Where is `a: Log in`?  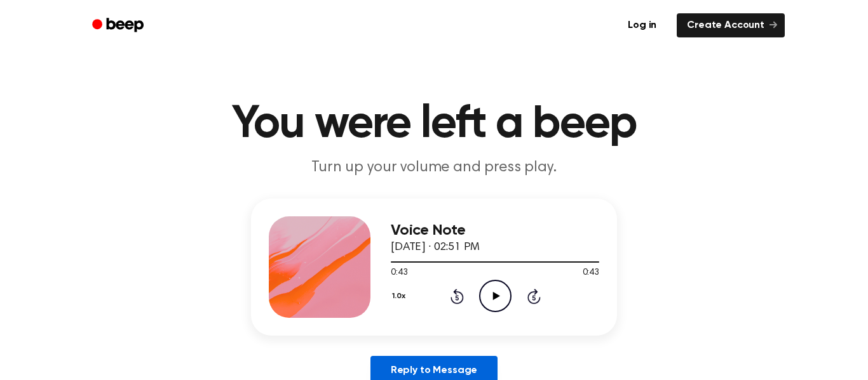
a: Log in is located at coordinates (642, 25).